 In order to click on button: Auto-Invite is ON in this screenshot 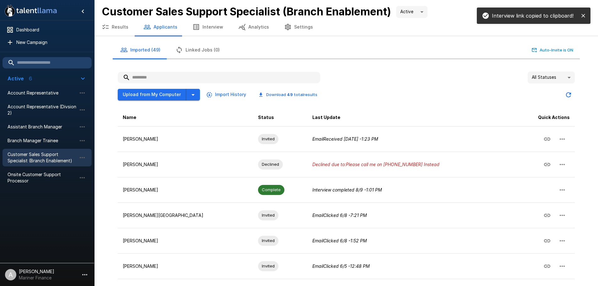, I will do `click(553, 50)`.